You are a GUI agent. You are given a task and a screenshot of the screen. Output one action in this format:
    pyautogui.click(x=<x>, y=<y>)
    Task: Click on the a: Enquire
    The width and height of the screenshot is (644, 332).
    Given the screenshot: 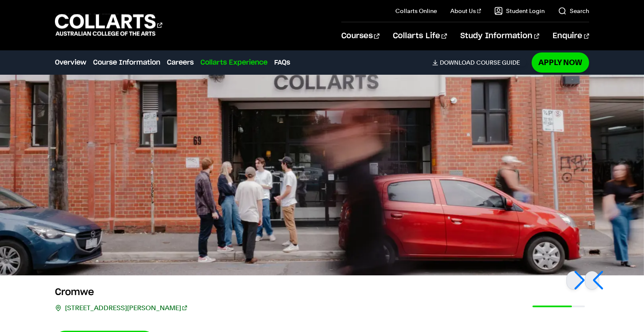 What is the action you would take?
    pyautogui.click(x=571, y=36)
    